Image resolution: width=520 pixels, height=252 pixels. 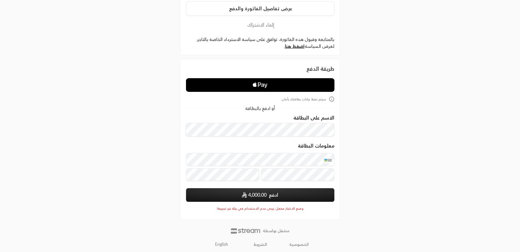 I want to click on span: 4,000.00, so click(x=257, y=195).